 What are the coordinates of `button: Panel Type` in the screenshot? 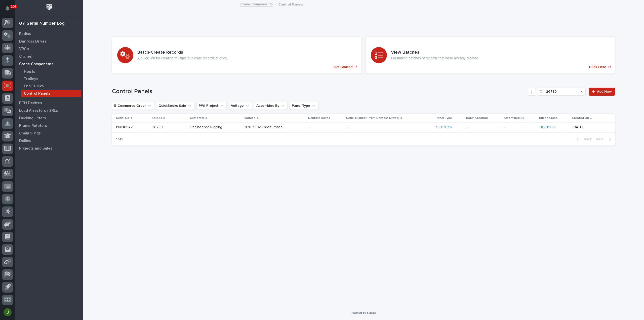 It's located at (304, 106).